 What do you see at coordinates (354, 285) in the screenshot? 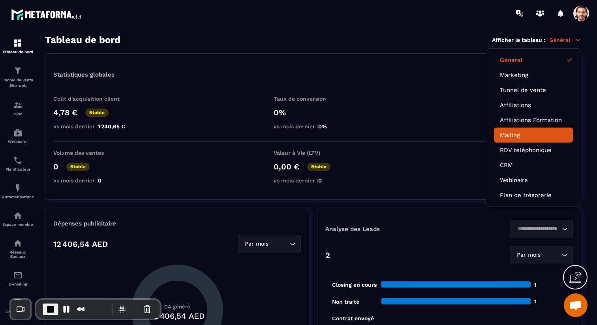
I see `tspan: Closing en cours` at bounding box center [354, 285].